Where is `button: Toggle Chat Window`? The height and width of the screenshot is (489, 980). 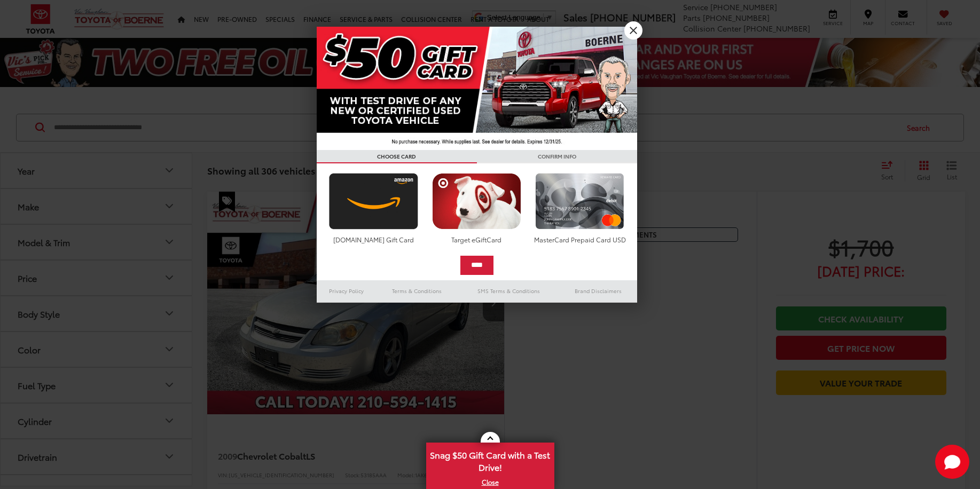
button: Toggle Chat Window is located at coordinates (952, 462).